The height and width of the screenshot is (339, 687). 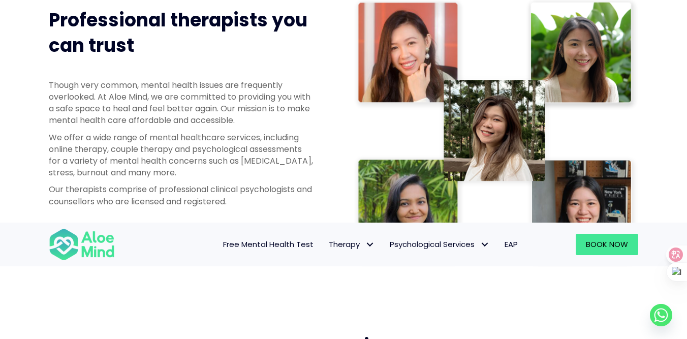 I want to click on span: EAP, so click(x=511, y=244).